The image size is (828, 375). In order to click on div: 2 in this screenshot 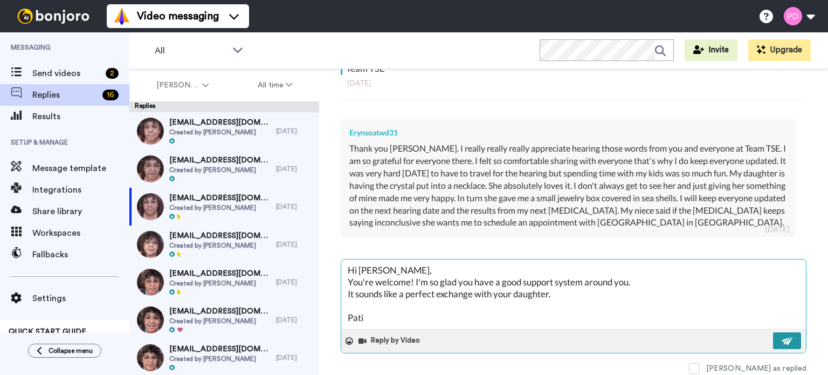, I will do `click(112, 73)`.